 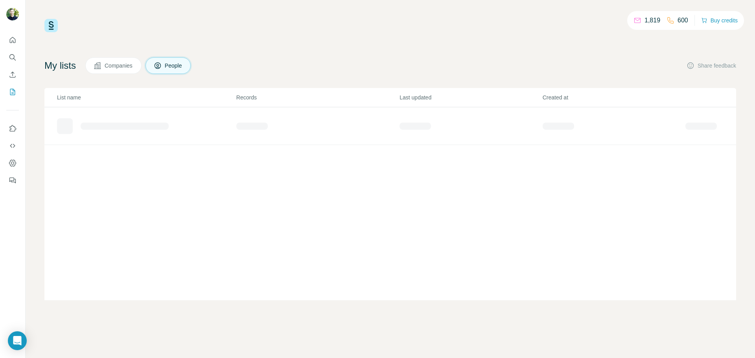 What do you see at coordinates (13, 14) in the screenshot?
I see `img: Avatar` at bounding box center [13, 14].